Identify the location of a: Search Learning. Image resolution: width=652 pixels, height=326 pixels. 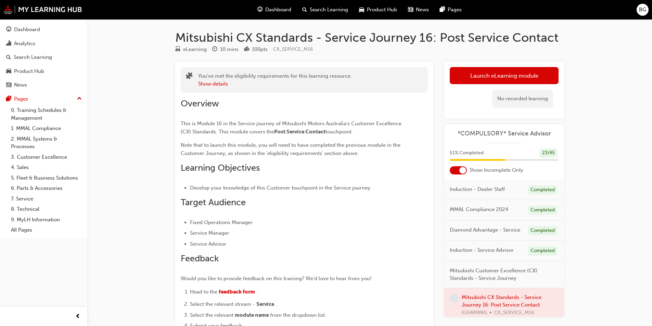
(43, 57).